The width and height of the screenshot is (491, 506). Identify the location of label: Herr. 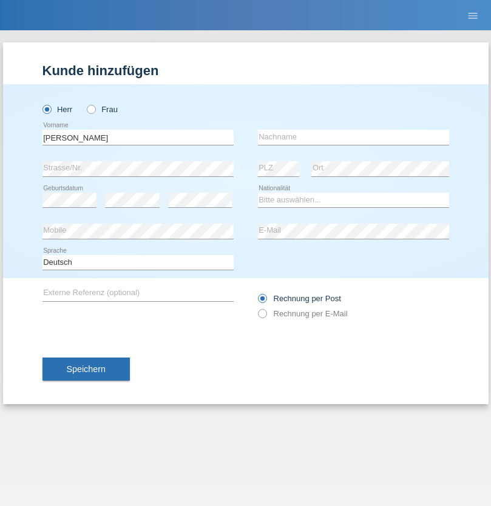
(58, 109).